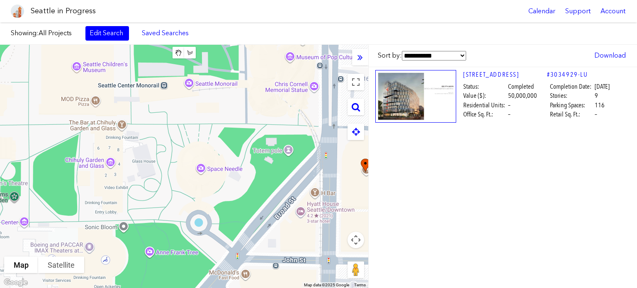 The width and height of the screenshot is (637, 288). I want to click on span: Status:, so click(485, 87).